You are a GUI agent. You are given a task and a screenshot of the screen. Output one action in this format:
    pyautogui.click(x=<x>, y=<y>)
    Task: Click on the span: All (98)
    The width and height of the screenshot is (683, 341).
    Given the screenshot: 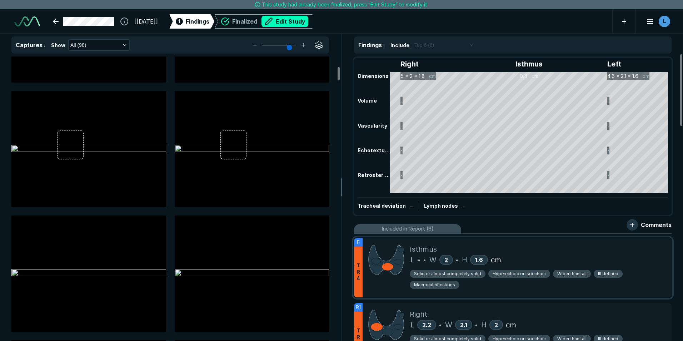 What is the action you would take?
    pyautogui.click(x=78, y=45)
    